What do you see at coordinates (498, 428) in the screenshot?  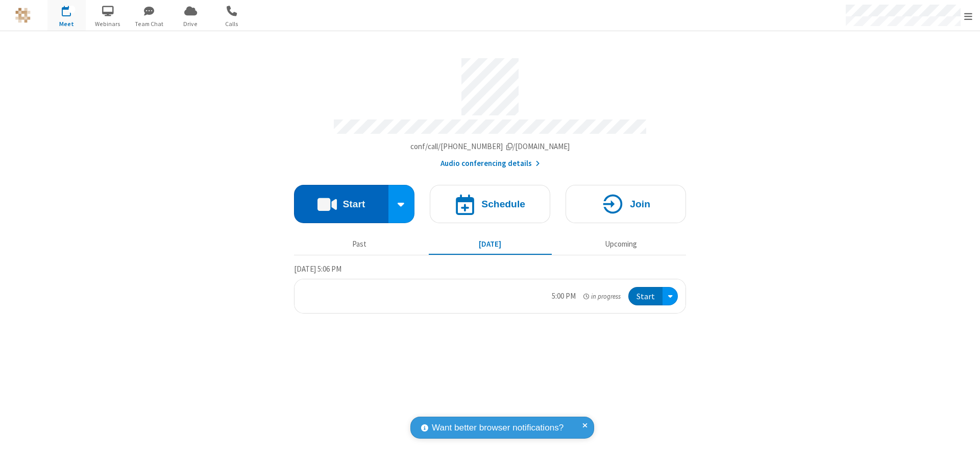 I see `span: Want better browser notifications?` at bounding box center [498, 428].